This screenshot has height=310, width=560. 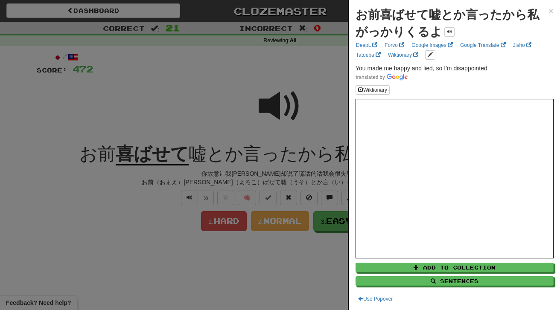 What do you see at coordinates (394, 45) in the screenshot?
I see `a: Forvo` at bounding box center [394, 45].